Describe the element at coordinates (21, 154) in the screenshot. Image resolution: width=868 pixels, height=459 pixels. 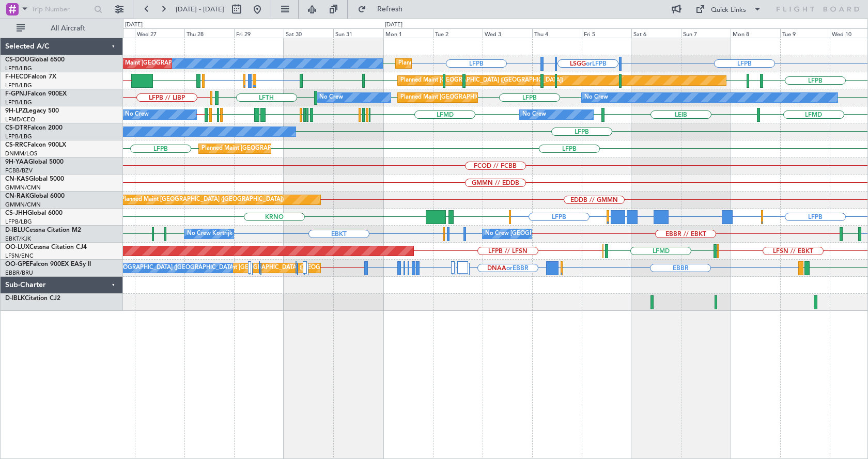
I see `a: DNMM/LOS` at that location.